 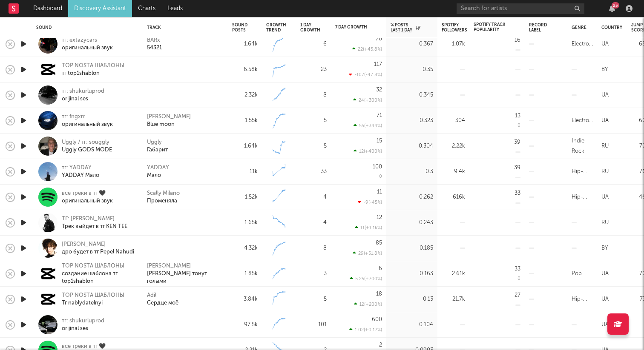 I want to click on div: 0.163, so click(x=412, y=274).